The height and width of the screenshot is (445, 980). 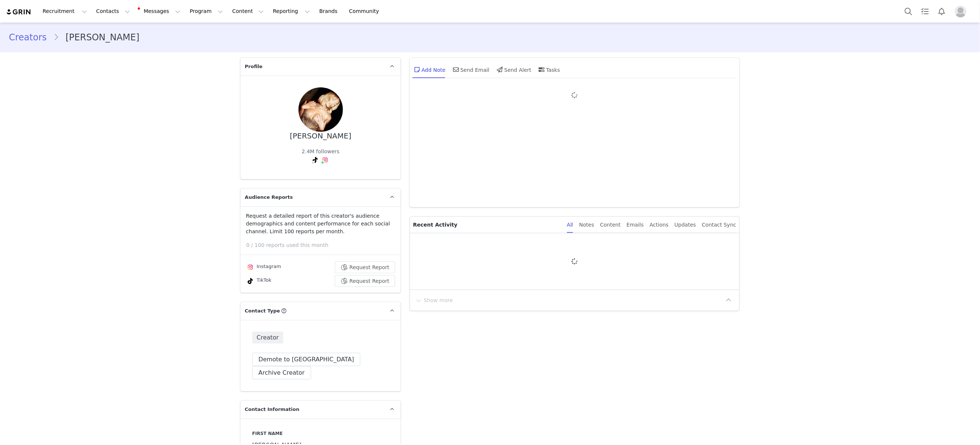 What do you see at coordinates (269, 197) in the screenshot?
I see `span: Audience Reports` at bounding box center [269, 197].